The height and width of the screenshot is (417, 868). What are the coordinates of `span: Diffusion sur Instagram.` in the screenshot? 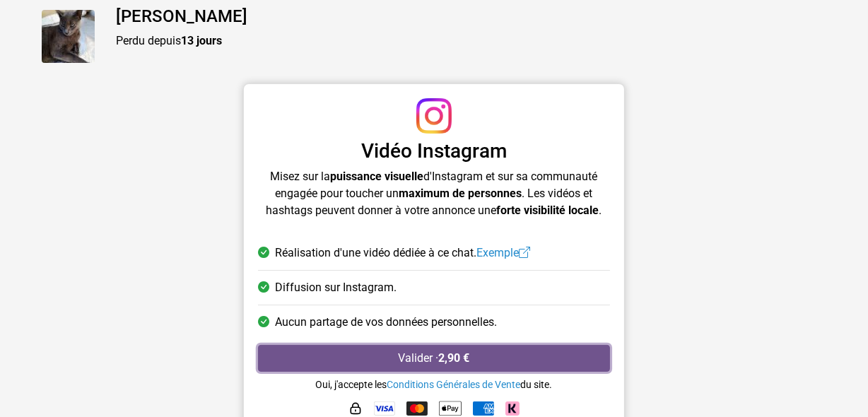 It's located at (336, 288).